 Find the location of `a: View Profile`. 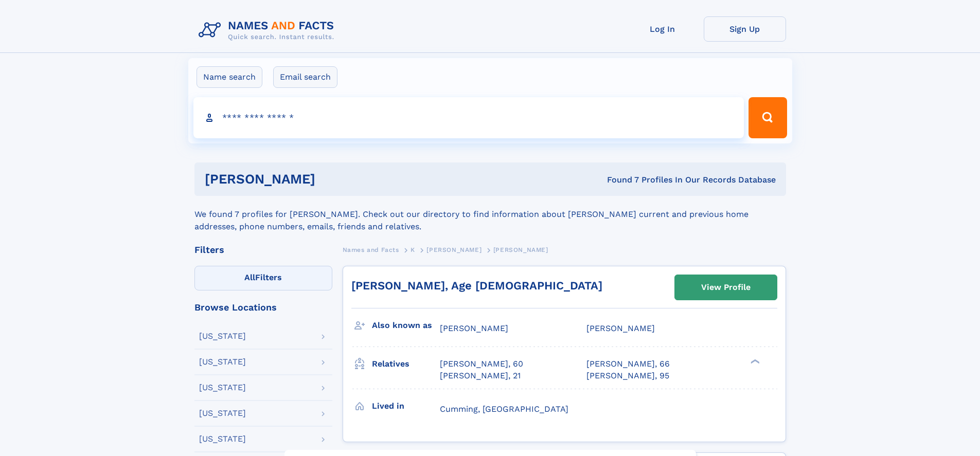

a: View Profile is located at coordinates (726, 287).